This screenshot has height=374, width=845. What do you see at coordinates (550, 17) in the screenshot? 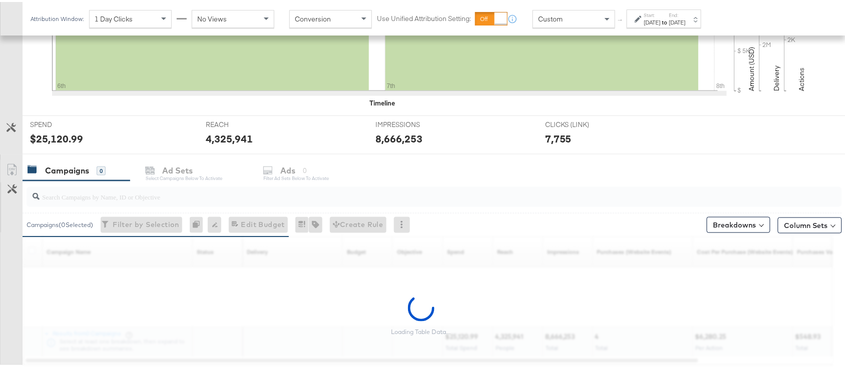
I see `span: Custom` at bounding box center [550, 17].